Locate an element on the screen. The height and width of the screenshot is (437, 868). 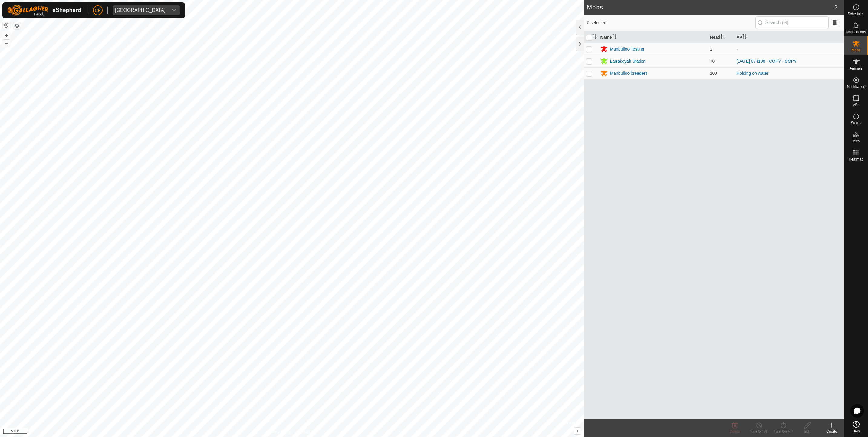
span: Animals is located at coordinates (856, 68).